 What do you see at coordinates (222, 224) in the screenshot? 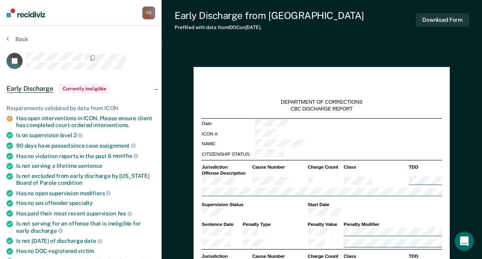
I see `th: Sentence Date` at bounding box center [222, 224].